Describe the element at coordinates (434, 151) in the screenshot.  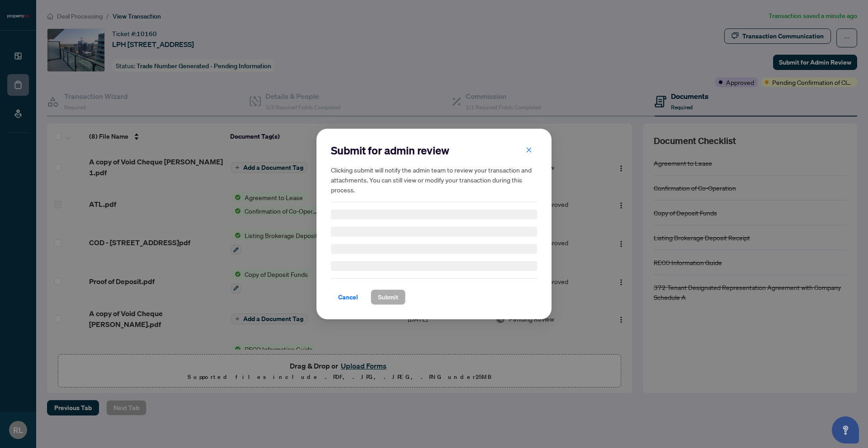
I see `h2: Submit for admin review` at that location.